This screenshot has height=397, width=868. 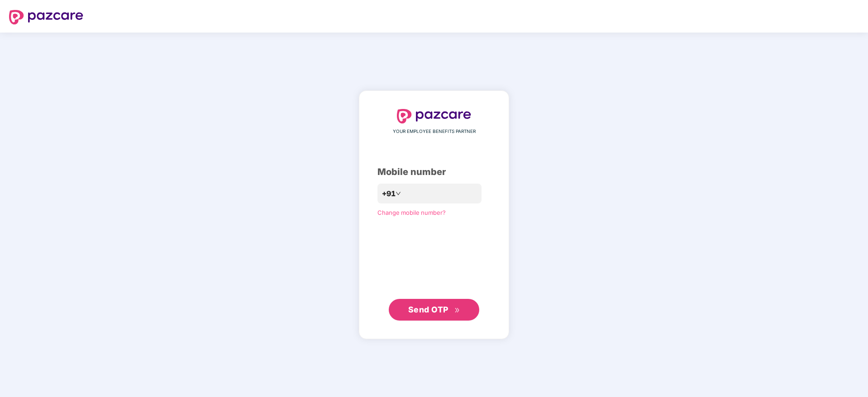 What do you see at coordinates (412, 213) in the screenshot?
I see `a: Change mobile number?` at bounding box center [412, 213].